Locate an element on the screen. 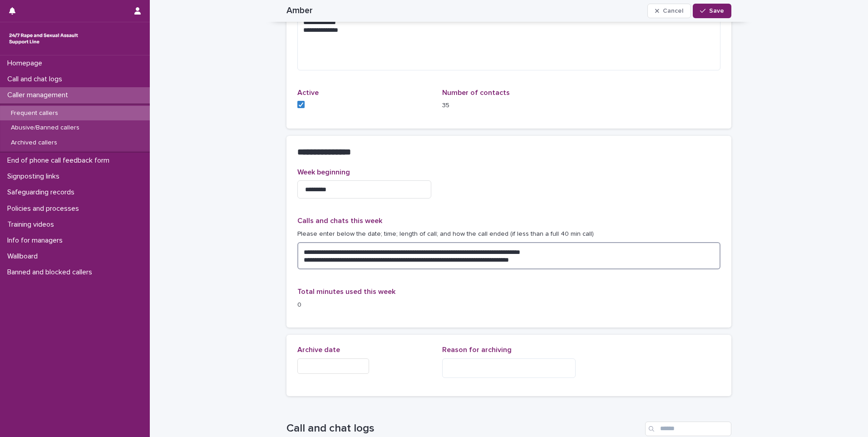  button: Cancel is located at coordinates (669, 11).